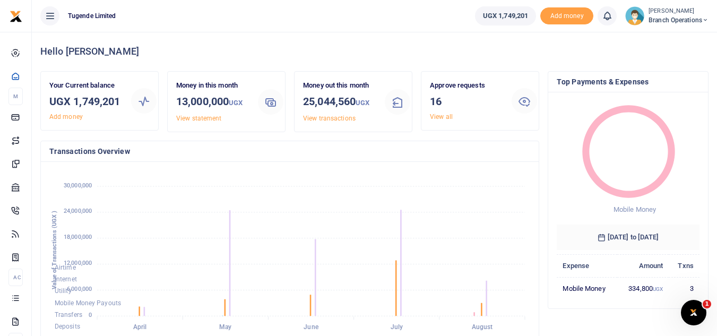 The width and height of the screenshot is (717, 336). Describe the element at coordinates (587, 288) in the screenshot. I see `td: Mobile Money` at that location.